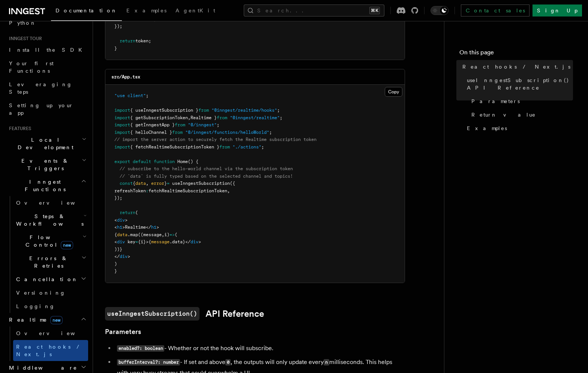  What do you see at coordinates (204, 118) in the screenshot?
I see `span: Realtime }` at bounding box center [204, 118].